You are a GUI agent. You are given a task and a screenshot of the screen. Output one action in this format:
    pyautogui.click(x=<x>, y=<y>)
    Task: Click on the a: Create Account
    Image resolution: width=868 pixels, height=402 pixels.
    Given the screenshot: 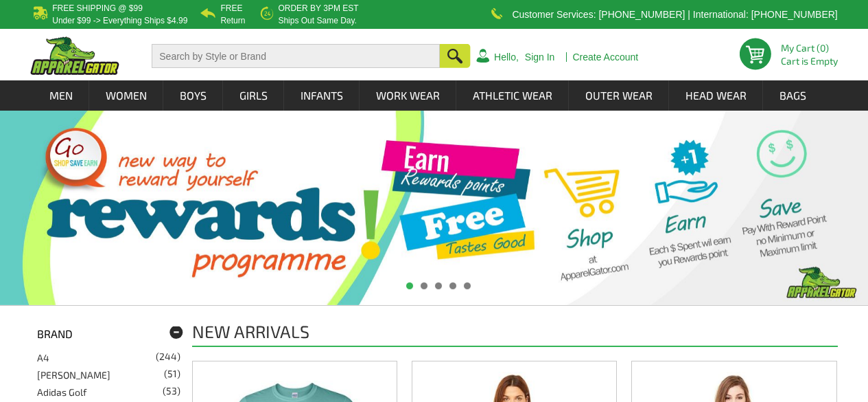 What is the action you would take?
    pyautogui.click(x=605, y=57)
    